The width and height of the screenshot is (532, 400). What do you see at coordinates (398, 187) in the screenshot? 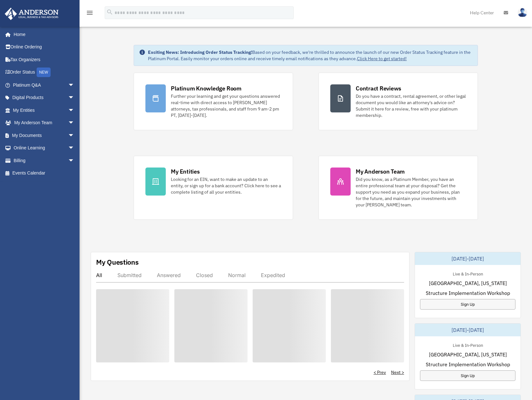
I see `a: My Anderson Team Did you know, as a Platinum Member, you have an entire professional team at your...` at bounding box center [398, 187].